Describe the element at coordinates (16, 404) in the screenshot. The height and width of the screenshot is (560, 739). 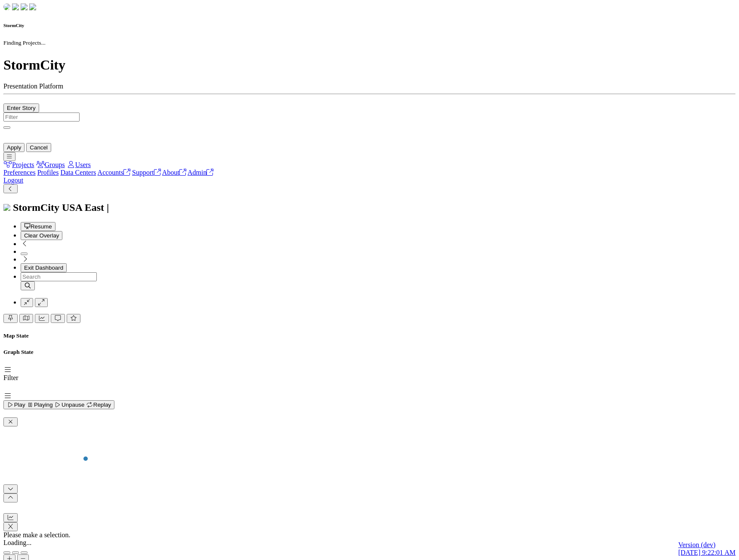
I see `span: Play` at that location.